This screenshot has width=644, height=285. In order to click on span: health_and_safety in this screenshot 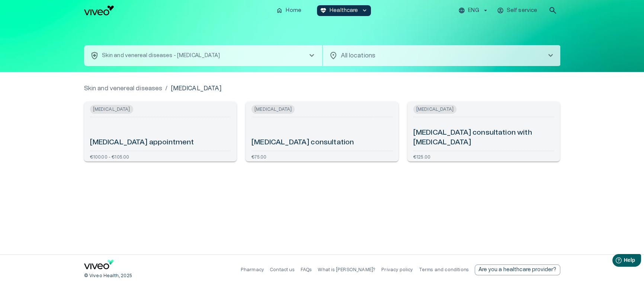, I will do `click(95, 55)`.